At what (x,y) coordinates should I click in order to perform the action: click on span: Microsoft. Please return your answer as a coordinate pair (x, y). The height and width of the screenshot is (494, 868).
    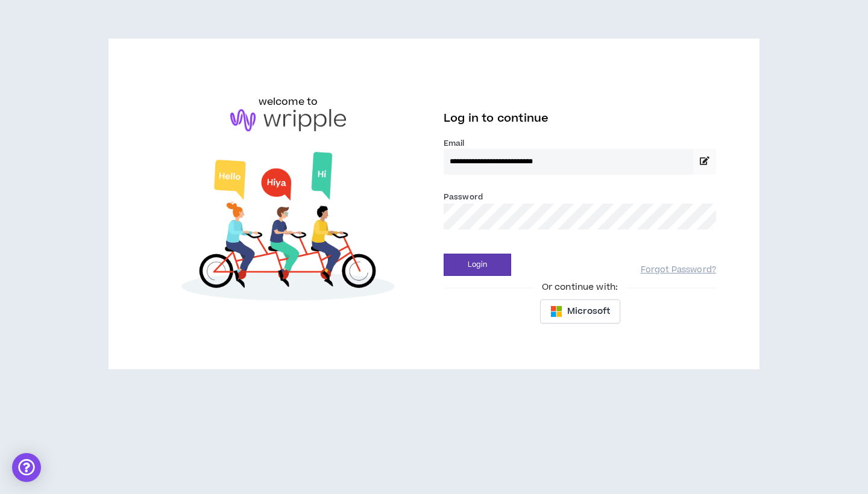
    Looking at the image, I should click on (589, 312).